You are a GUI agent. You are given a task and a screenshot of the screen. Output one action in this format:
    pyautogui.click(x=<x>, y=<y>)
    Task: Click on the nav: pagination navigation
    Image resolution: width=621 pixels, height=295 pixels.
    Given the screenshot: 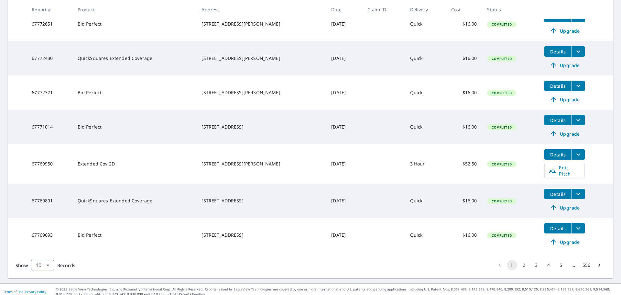 What is the action you would take?
    pyautogui.click(x=549, y=265)
    